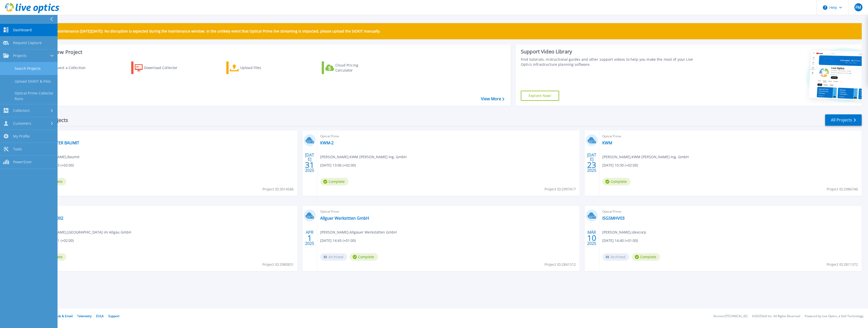  What do you see at coordinates (842, 189) in the screenshot?
I see `span: Project ID: 2986746` at bounding box center [842, 189].